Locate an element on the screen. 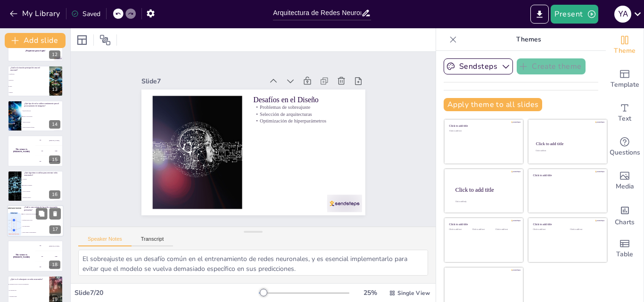  span: Árbol de decisión is located at coordinates (43, 191).